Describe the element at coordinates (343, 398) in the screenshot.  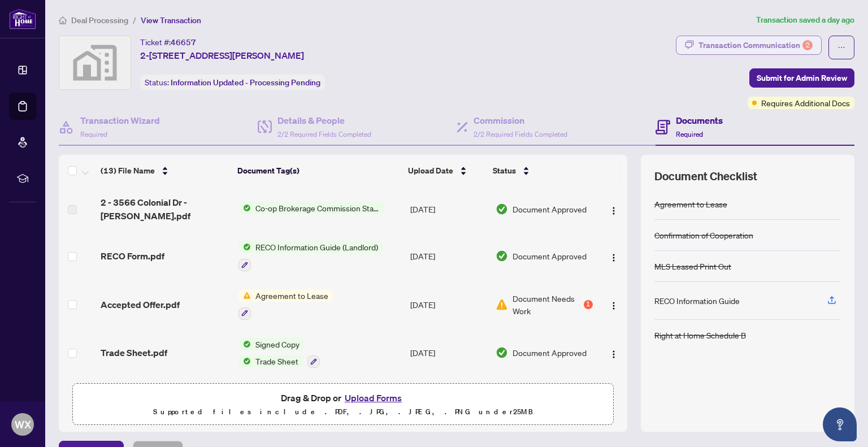
I see `span: Drag & Drop or` at that location.